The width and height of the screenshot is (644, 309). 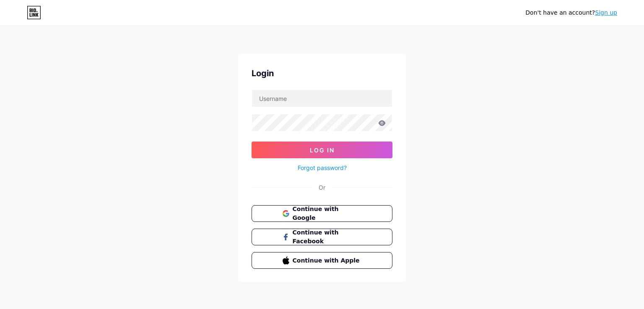 I want to click on a: Continue with Apple, so click(x=322, y=261).